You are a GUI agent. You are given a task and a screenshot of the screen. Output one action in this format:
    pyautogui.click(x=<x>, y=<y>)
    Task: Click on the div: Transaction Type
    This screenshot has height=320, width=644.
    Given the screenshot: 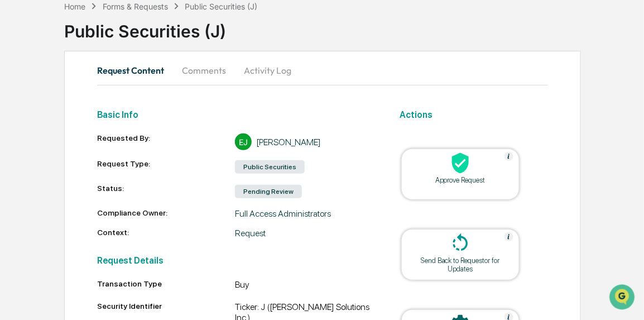 What is the action you would take?
    pyautogui.click(x=166, y=284)
    